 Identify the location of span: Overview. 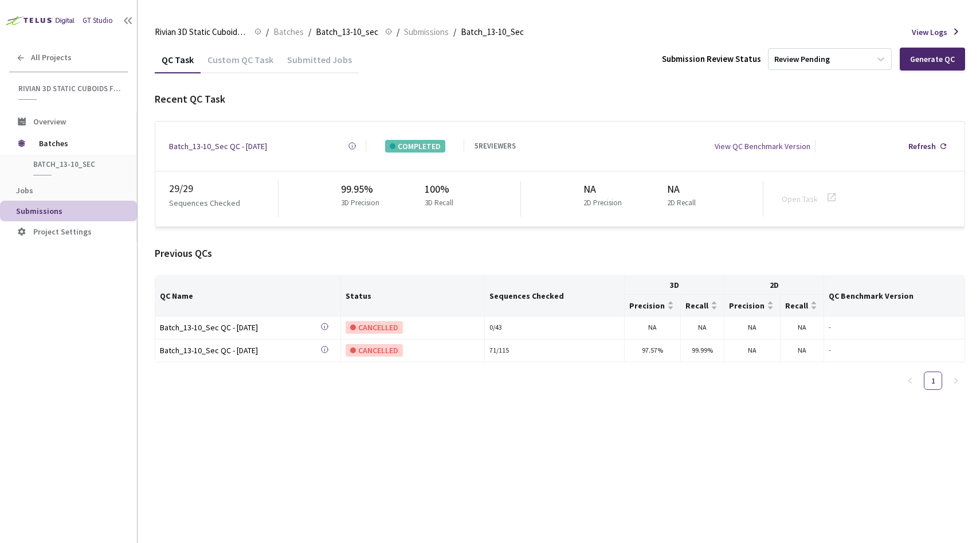
(49, 121).